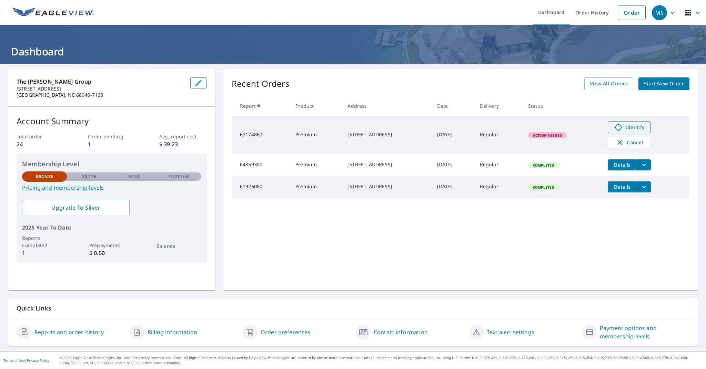 The image size is (706, 369). What do you see at coordinates (112, 188) in the screenshot?
I see `a: Pricing and membership levels` at bounding box center [112, 188].